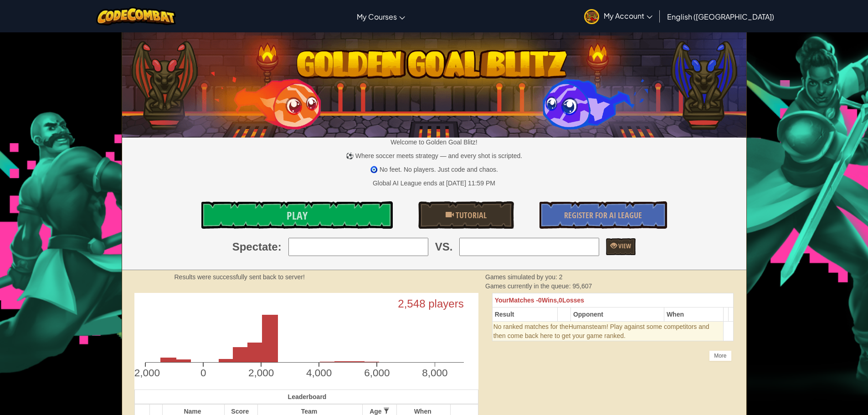  Describe the element at coordinates (255, 247) in the screenshot. I see `span: Spectate` at that location.